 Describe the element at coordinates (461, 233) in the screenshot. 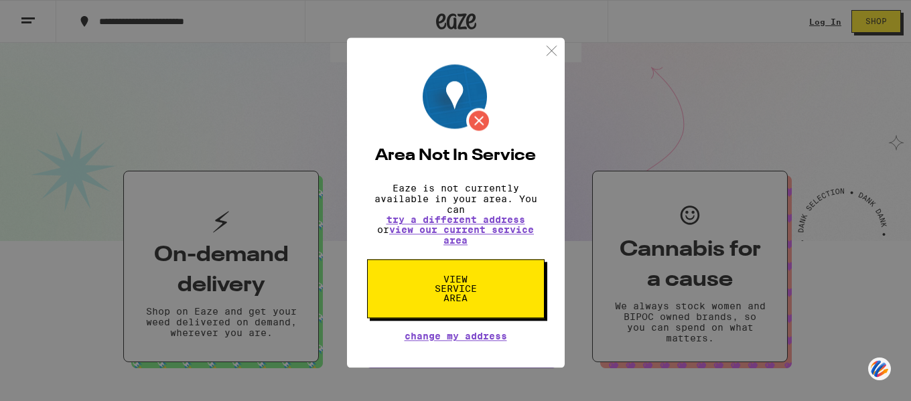

I see `a: view our current service area` at that location.